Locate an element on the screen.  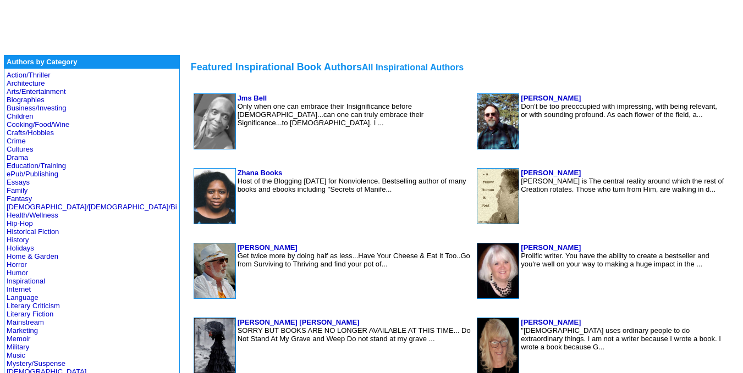
img: 76501.jpg is located at coordinates (497, 196).